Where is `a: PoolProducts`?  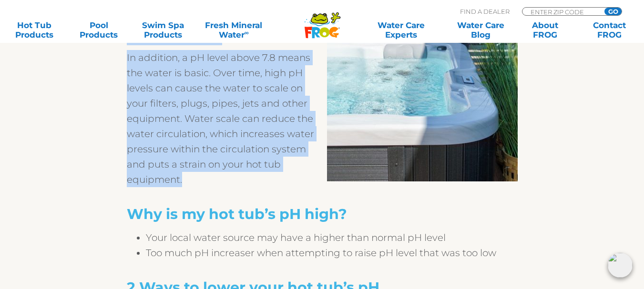
a: PoolProducts is located at coordinates (99, 30).